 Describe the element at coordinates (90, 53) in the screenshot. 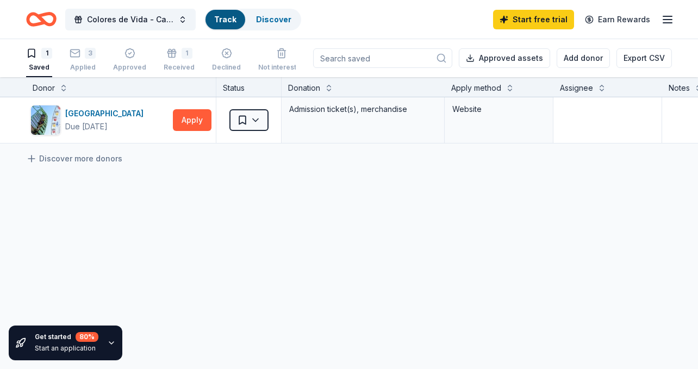

I see `div: 3` at that location.